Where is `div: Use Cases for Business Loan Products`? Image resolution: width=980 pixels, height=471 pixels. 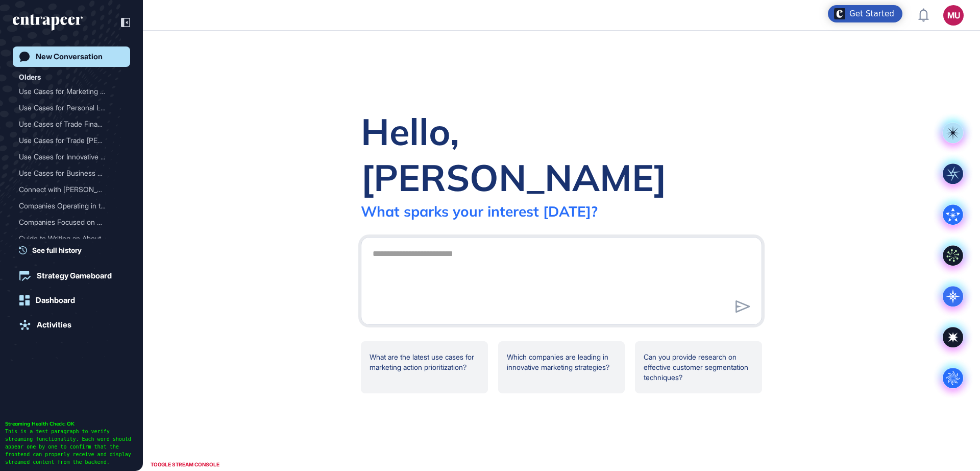
div: Use Cases for Business Loan Products is located at coordinates (71, 173).